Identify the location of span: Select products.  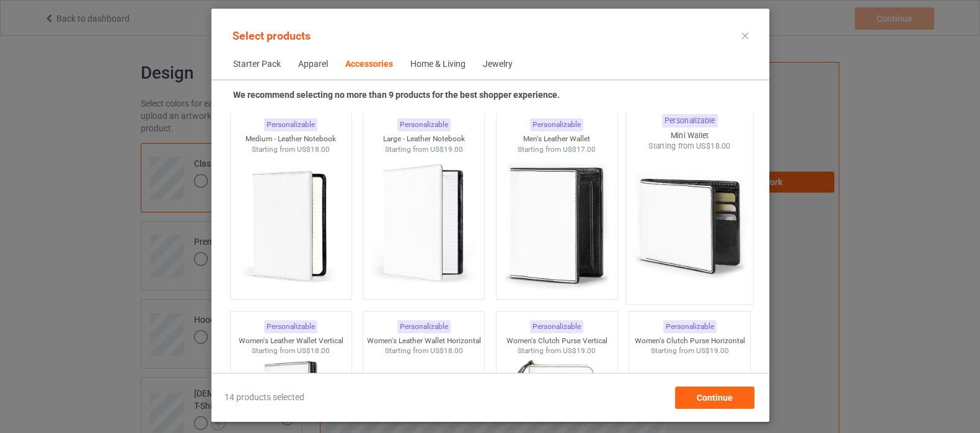
(271, 35).